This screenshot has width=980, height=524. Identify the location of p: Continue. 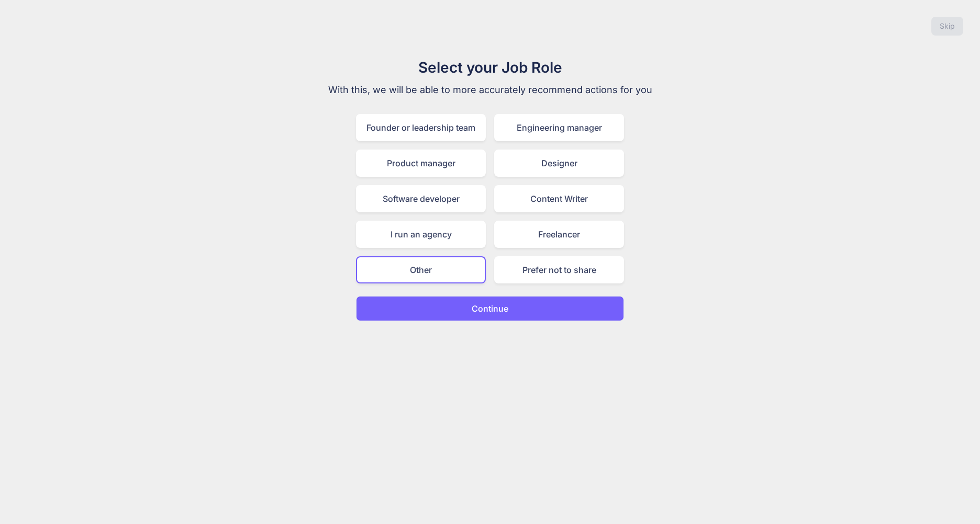
(490, 309).